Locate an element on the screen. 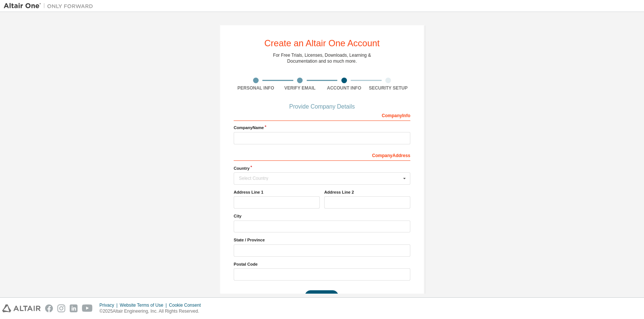 The width and height of the screenshot is (644, 319). label: Address Line 1 is located at coordinates (277, 192).